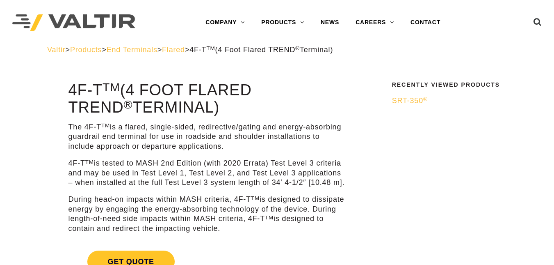 This screenshot has height=265, width=554. I want to click on span: End Terminals, so click(132, 50).